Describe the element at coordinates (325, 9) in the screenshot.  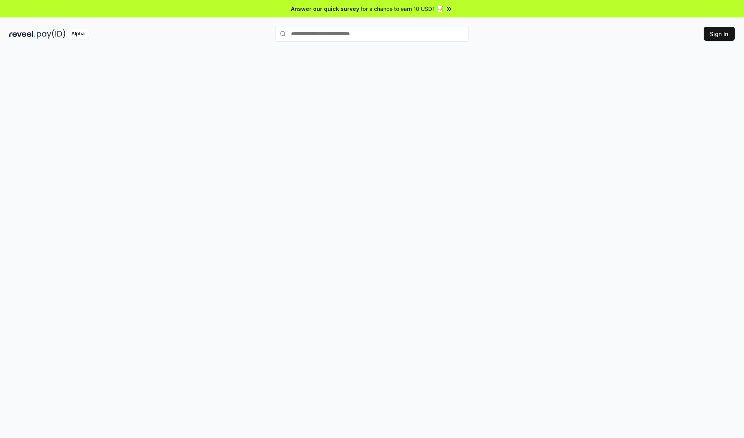
I see `span: Answer our quick survey` at that location.